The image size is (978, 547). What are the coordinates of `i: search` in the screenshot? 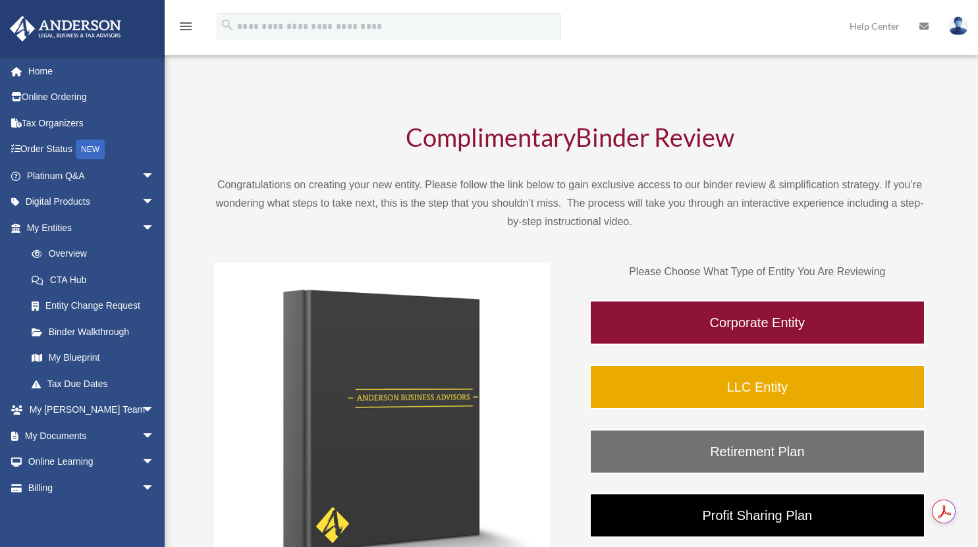 It's located at (227, 25).